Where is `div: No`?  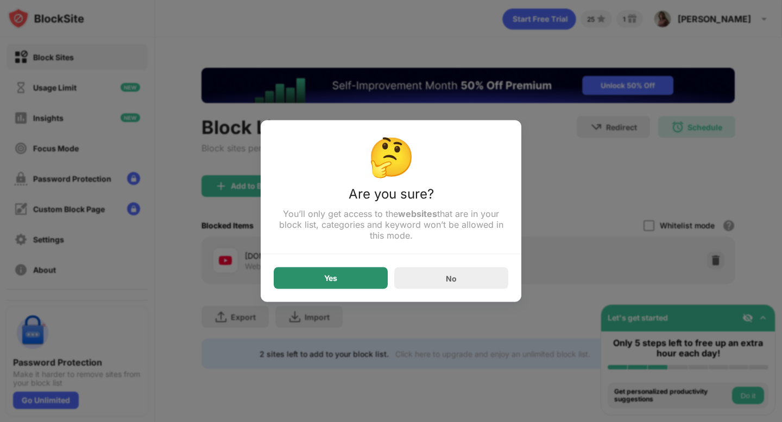 div: No is located at coordinates (451, 278).